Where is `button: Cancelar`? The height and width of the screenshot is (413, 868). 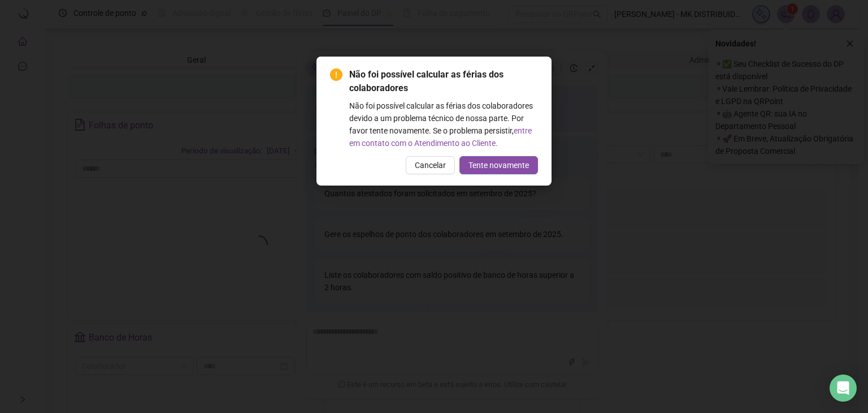 button: Cancelar is located at coordinates (430, 165).